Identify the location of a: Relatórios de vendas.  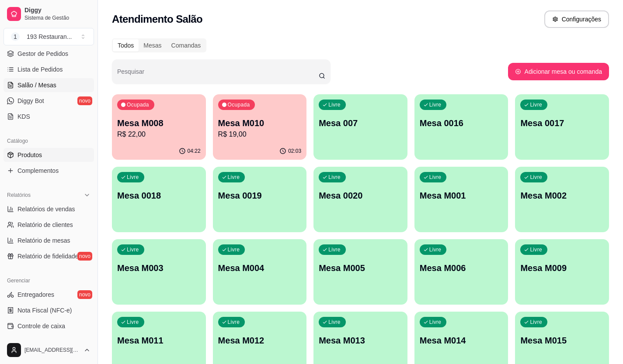
(48, 209).